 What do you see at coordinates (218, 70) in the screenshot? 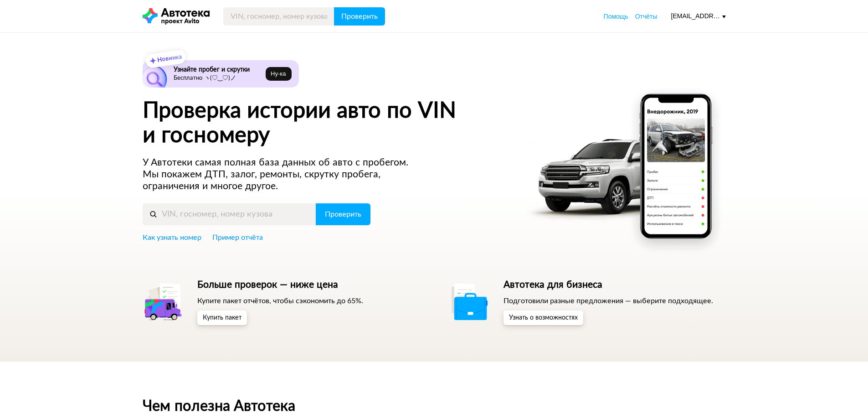
I see `h6: Узнайте пробег и скрутки` at bounding box center [218, 70].